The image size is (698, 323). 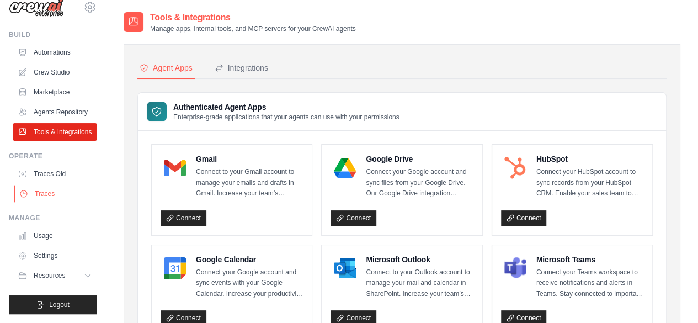 What do you see at coordinates (419, 183) in the screenshot?
I see `p: Connect your Google account and sync files from your Google Drive. Our Google Drive integration e...` at bounding box center [419, 183].